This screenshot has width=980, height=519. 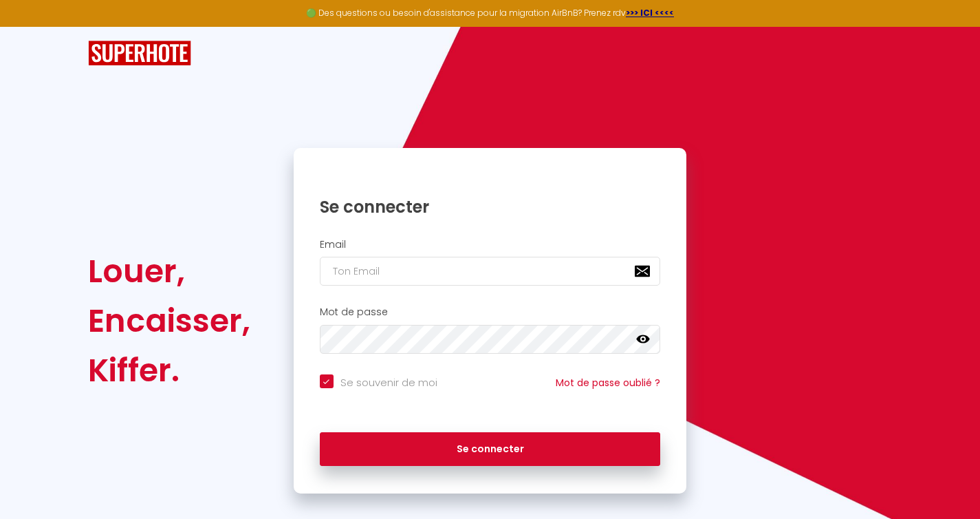 What do you see at coordinates (490, 207) in the screenshot?
I see `h1: Se connecter` at bounding box center [490, 207].